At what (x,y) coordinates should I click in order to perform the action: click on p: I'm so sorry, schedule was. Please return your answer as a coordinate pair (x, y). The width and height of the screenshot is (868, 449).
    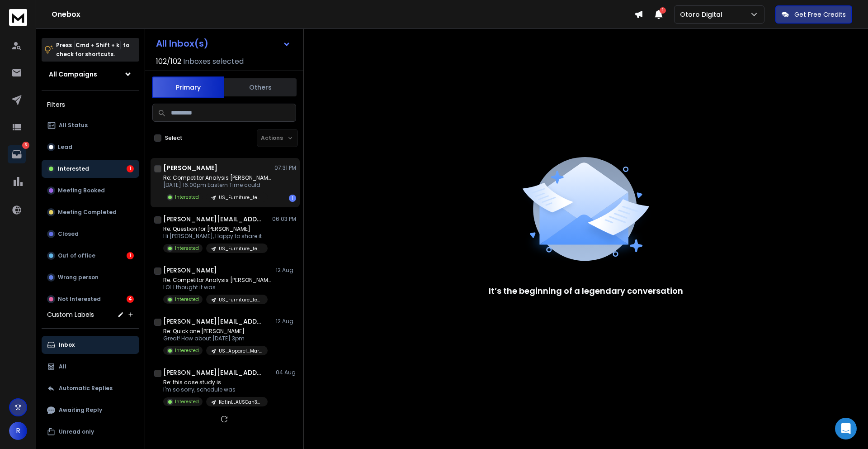
    Looking at the image, I should click on (215, 389).